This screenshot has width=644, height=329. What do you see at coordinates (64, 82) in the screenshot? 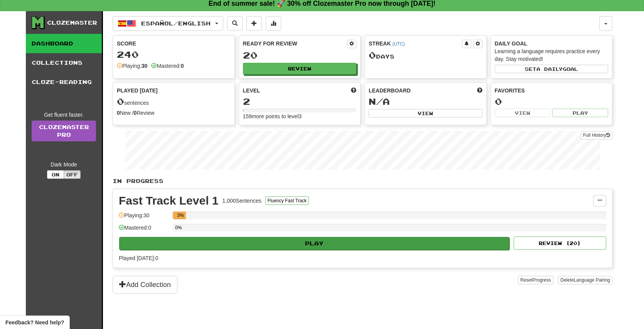
I see `a: Cloze-Reading` at bounding box center [64, 82].